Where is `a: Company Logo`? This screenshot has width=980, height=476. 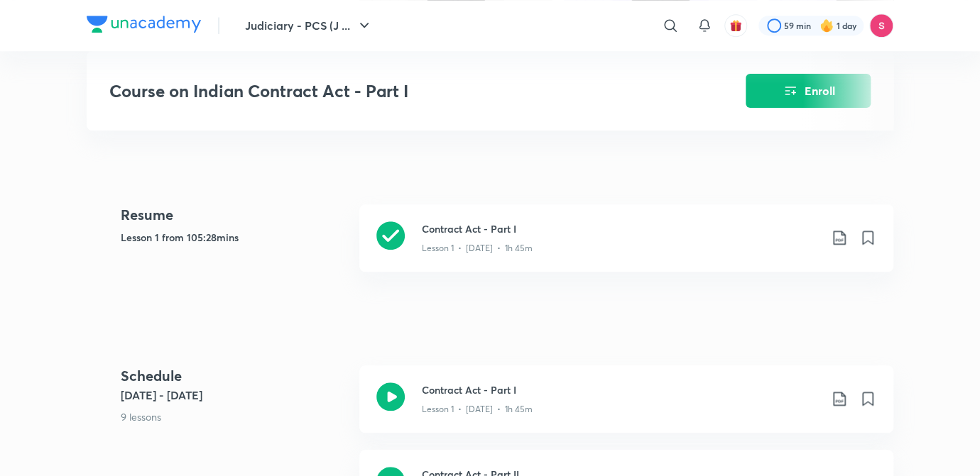
a: Company Logo is located at coordinates (143, 26).